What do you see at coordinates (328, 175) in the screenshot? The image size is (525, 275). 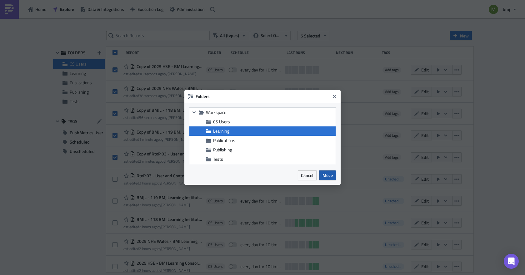 I see `span: Move` at bounding box center [328, 175].